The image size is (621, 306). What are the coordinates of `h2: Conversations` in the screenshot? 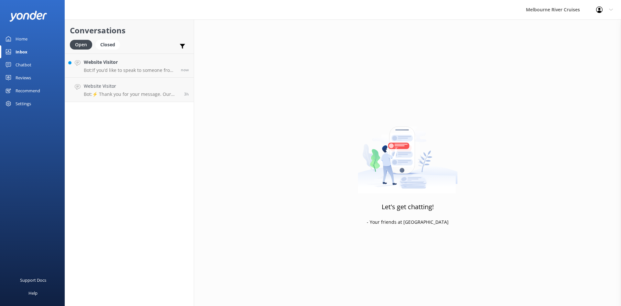 It's located at (129, 30).